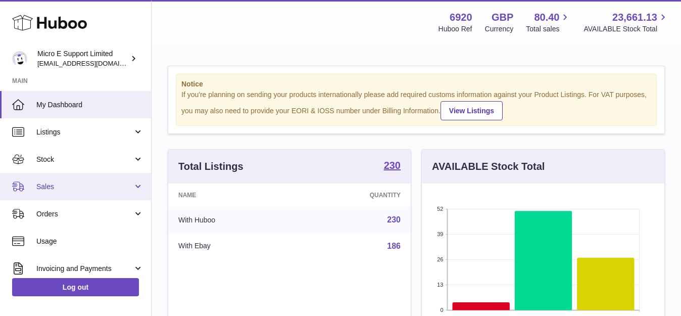  Describe the element at coordinates (84, 159) in the screenshot. I see `span: Stock` at that location.